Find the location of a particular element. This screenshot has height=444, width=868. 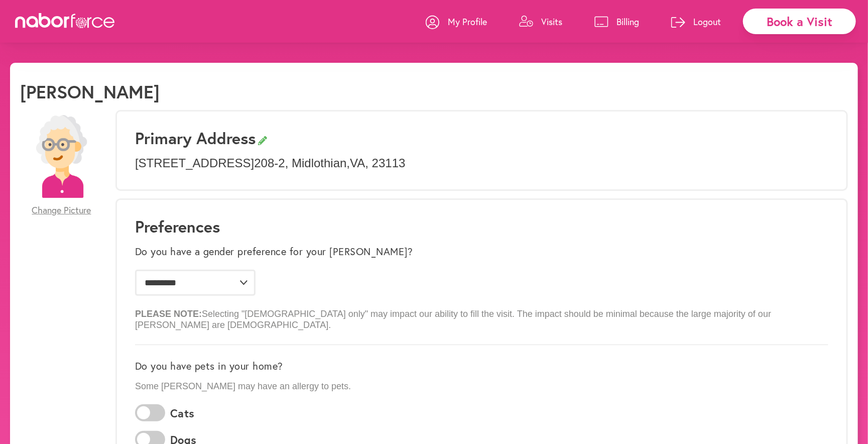

a: Logout is located at coordinates (695, 21).